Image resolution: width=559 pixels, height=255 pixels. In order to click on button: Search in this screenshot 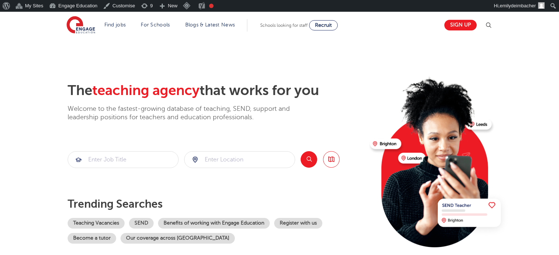, I will do `click(308, 159)`.